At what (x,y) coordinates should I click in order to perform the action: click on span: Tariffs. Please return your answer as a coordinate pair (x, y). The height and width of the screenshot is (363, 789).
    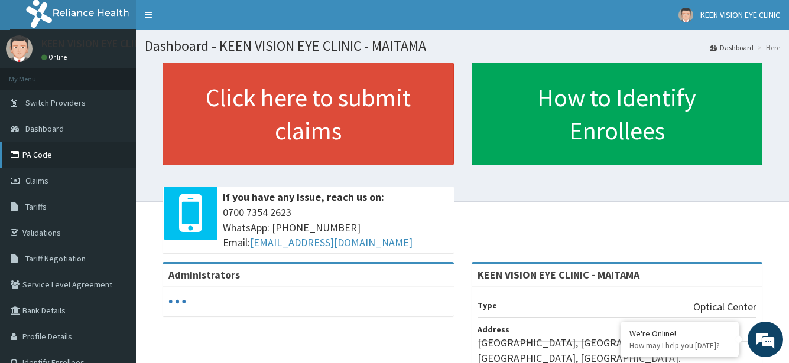
    Looking at the image, I should click on (36, 207).